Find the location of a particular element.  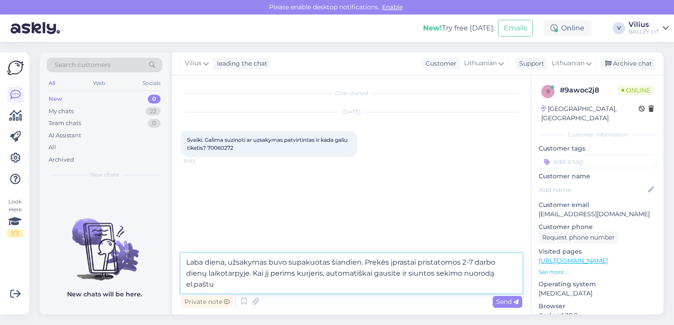

input: Add a tag is located at coordinates (597, 162).